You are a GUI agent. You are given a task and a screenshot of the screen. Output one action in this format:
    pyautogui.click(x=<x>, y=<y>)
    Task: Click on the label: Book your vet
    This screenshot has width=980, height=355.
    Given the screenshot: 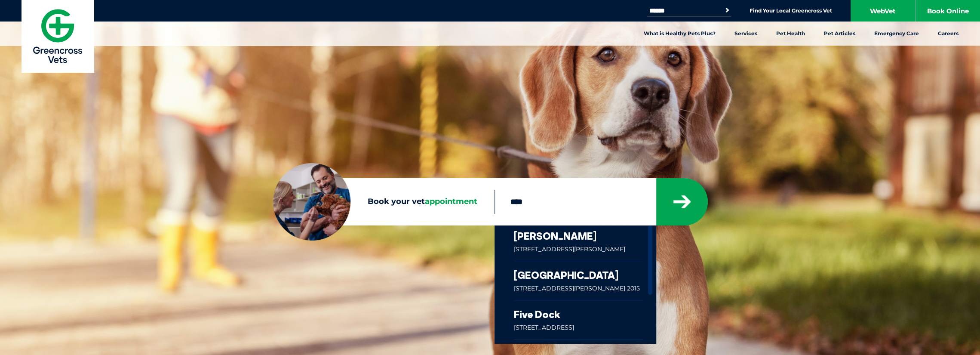 What is the action you would take?
    pyautogui.click(x=384, y=202)
    